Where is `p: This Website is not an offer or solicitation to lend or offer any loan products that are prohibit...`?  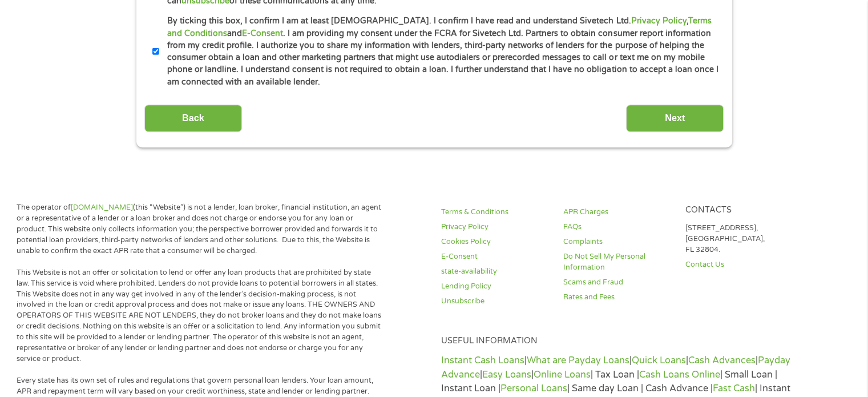 p: This Website is not an offer or solicitation to lend or offer any loan products that are prohibit... is located at coordinates (200, 316).